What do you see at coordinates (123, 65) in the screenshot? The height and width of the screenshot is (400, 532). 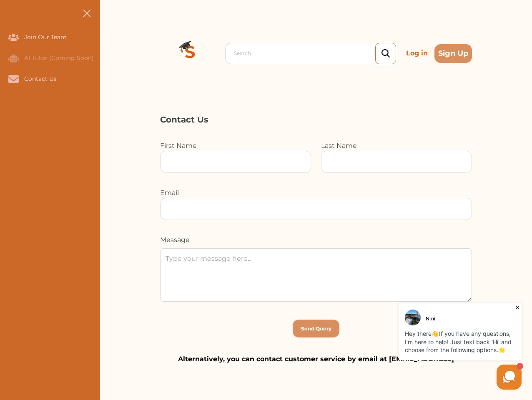 I see `i: 1` at bounding box center [123, 65].